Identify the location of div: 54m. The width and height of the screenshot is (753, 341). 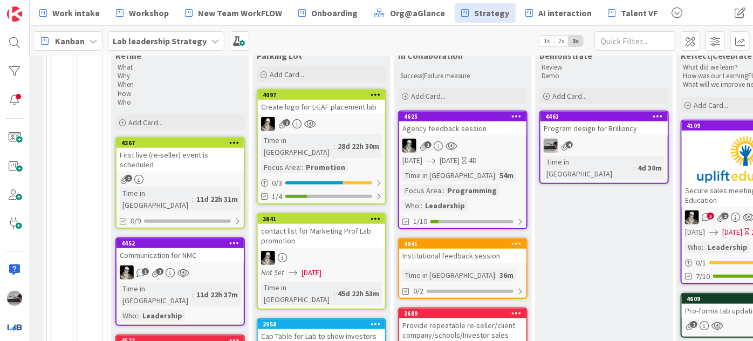
(507, 175).